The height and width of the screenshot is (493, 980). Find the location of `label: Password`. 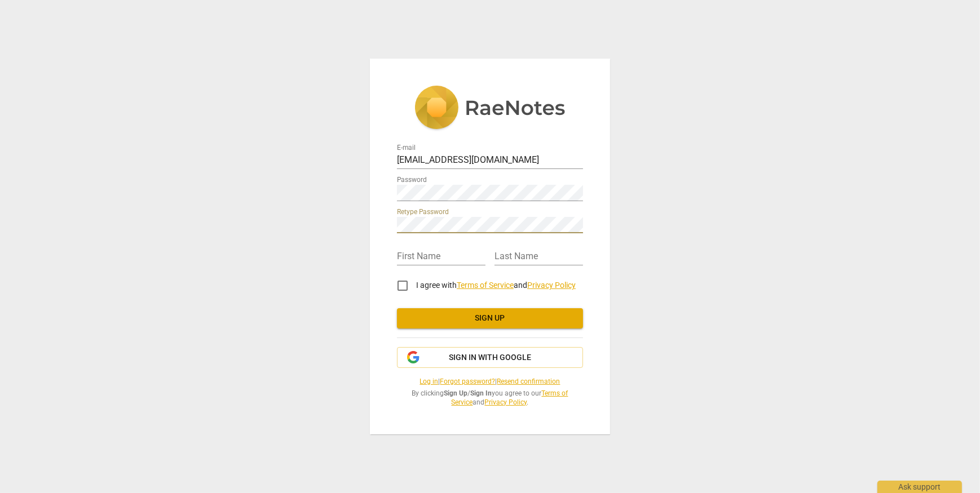

label: Password is located at coordinates (412, 180).